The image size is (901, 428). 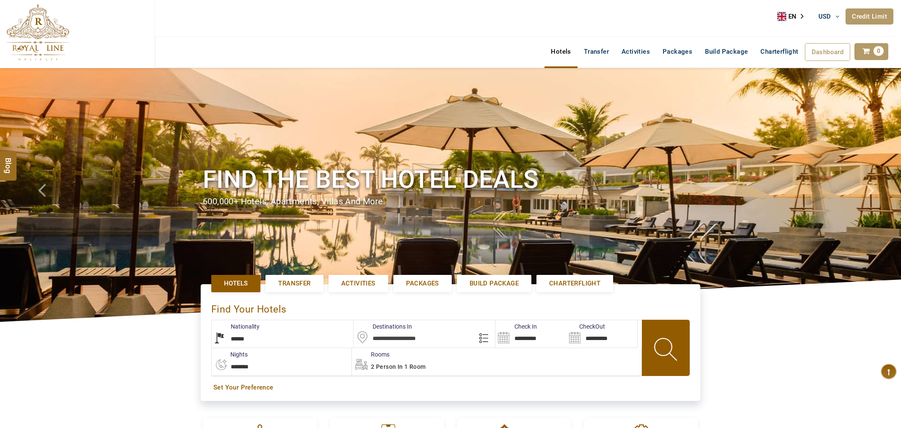 What do you see at coordinates (793, 17) in the screenshot?
I see `aside: Language selected: English` at bounding box center [793, 17].